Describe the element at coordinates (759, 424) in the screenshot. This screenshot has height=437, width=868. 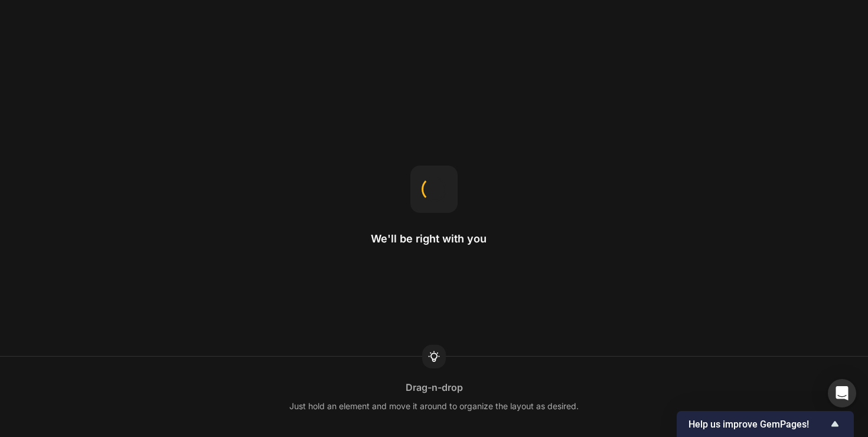
I see `span: Help us improve GemPages!` at that location.